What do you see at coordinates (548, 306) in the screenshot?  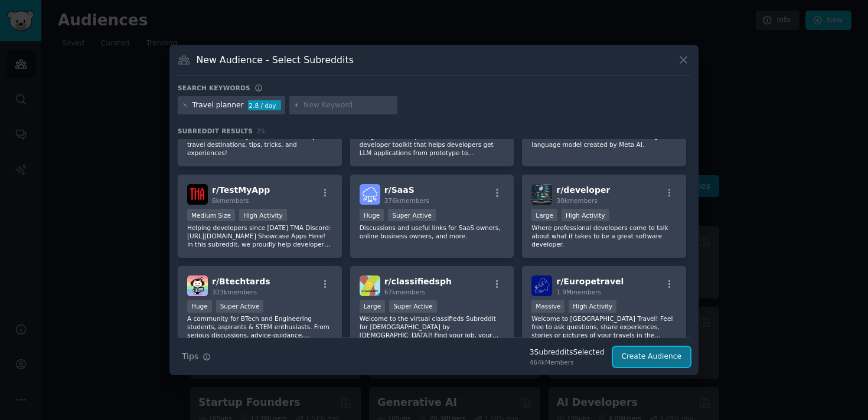 I see `div: Massive` at bounding box center [548, 306].